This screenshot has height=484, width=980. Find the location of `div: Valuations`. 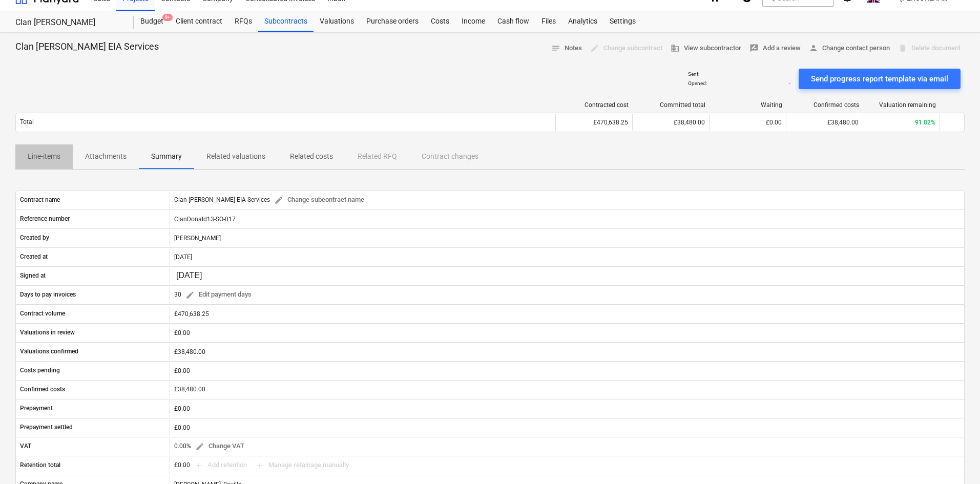

div: Valuations is located at coordinates (336, 22).